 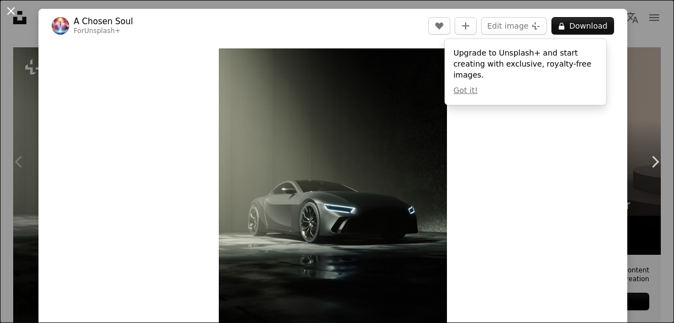 What do you see at coordinates (465, 91) in the screenshot?
I see `button: Got it!` at bounding box center [465, 91].